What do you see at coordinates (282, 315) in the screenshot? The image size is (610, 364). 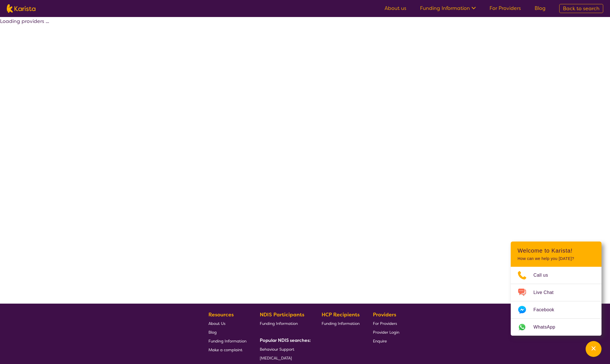 I see `b: NDIS Participants` at bounding box center [282, 315].